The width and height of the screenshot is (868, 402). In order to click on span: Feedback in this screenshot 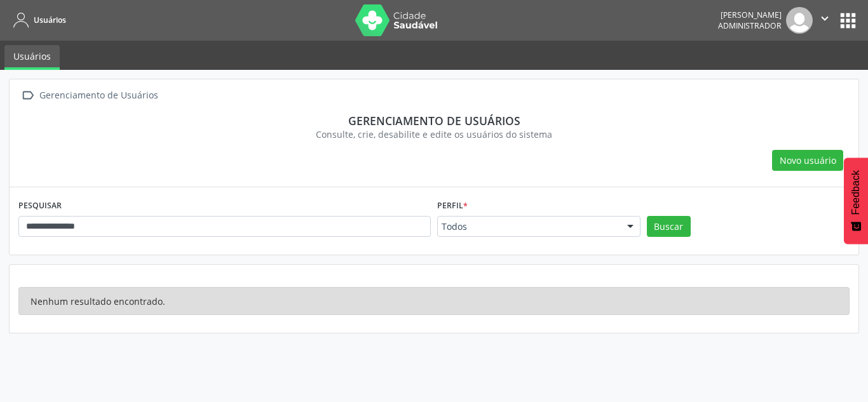, I will do `click(855, 193)`.